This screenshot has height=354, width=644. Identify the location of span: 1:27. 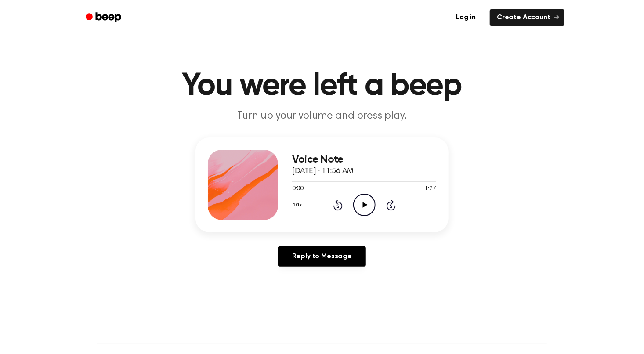
(431, 189).